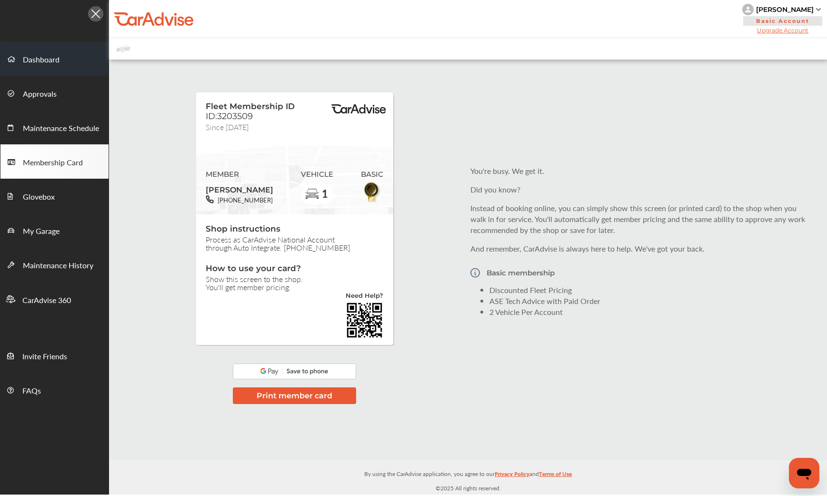 The height and width of the screenshot is (496, 827). I want to click on span: Glovebox, so click(39, 197).